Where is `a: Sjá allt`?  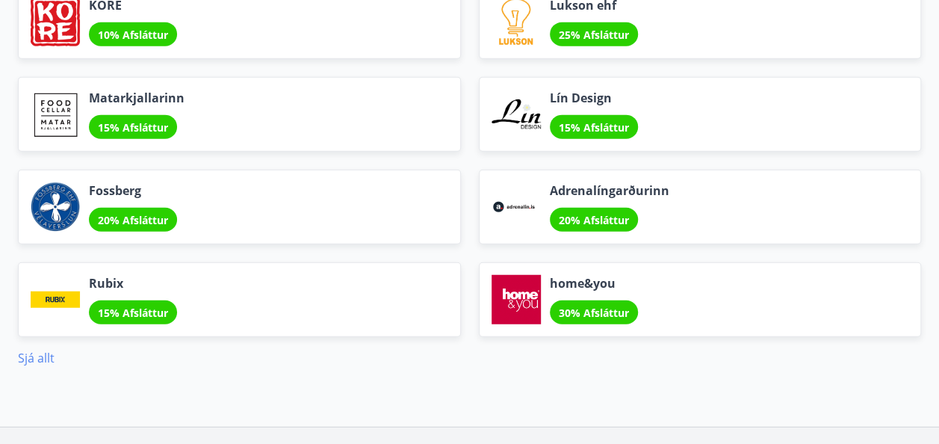
a: Sjá allt is located at coordinates (36, 358).